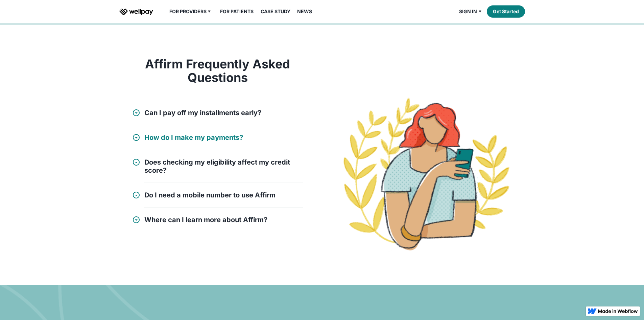 This screenshot has height=320, width=644. What do you see at coordinates (618, 311) in the screenshot?
I see `img: Made in Webflow` at bounding box center [618, 311].